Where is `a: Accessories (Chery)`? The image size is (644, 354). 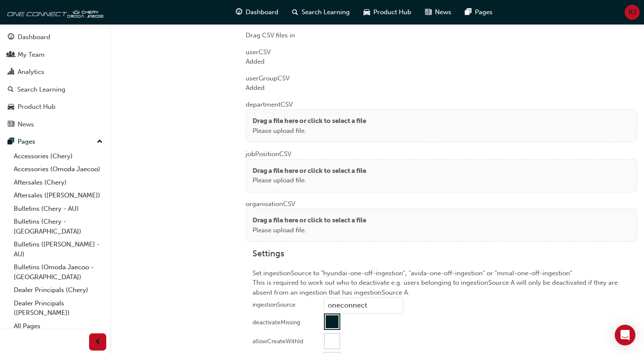 a: Accessories (Chery) is located at coordinates (58, 156).